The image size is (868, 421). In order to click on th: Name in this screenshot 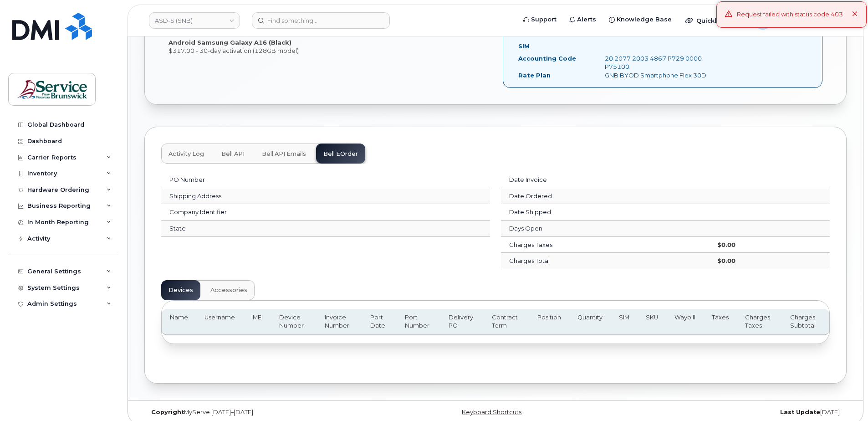, I will do `click(179, 322)`.